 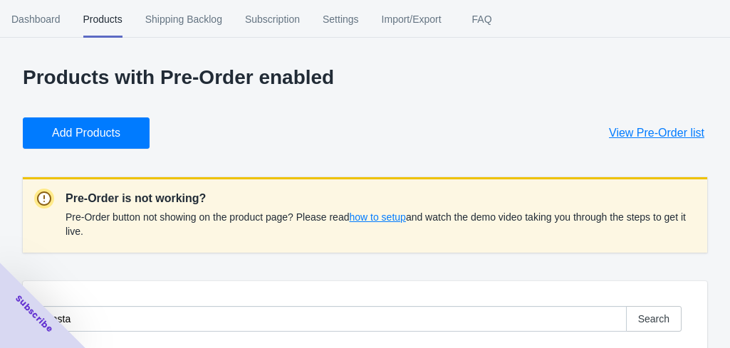 What do you see at coordinates (657, 133) in the screenshot?
I see `button: View Pre-Order list` at bounding box center [657, 133].